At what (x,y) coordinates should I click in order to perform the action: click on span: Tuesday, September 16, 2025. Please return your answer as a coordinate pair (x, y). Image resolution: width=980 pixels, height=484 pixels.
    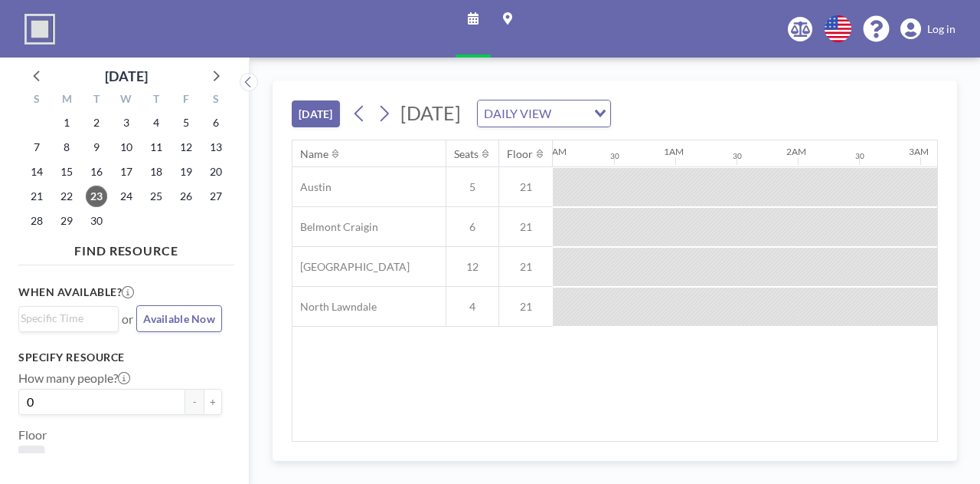
    Looking at the image, I should click on (96, 172).